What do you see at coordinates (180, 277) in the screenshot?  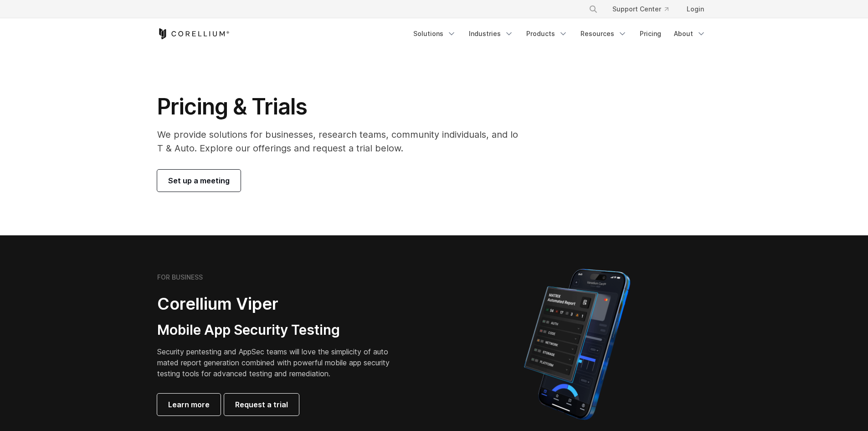 I see `h6: FOR BUSINESS` at bounding box center [180, 277].